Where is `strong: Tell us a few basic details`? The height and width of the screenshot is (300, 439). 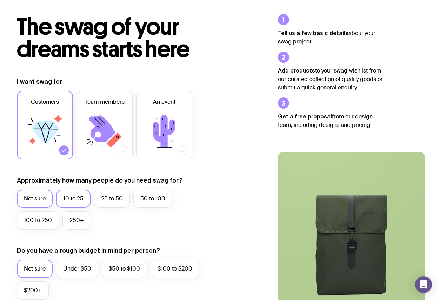 strong: Tell us a few basic details is located at coordinates (313, 33).